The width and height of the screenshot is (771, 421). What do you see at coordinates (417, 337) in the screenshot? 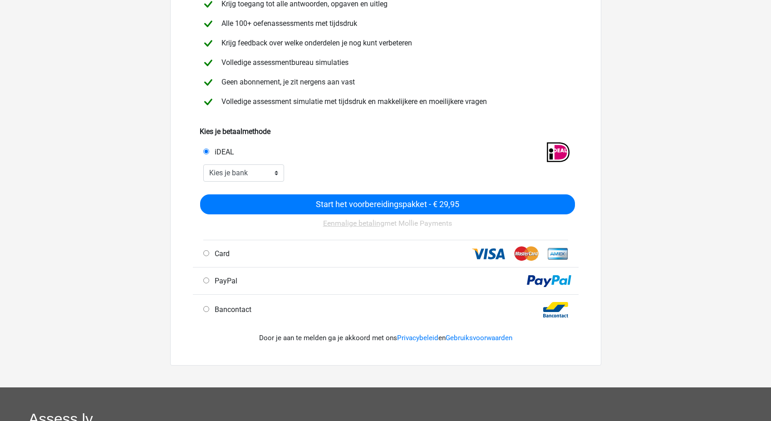
I see `a: Privacybeleid` at bounding box center [417, 337].